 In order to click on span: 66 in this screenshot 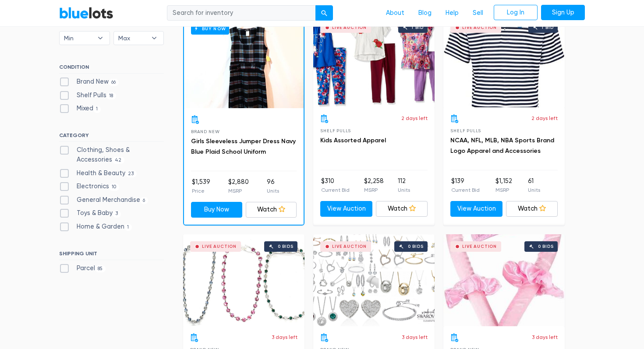, I will do `click(114, 82)`.